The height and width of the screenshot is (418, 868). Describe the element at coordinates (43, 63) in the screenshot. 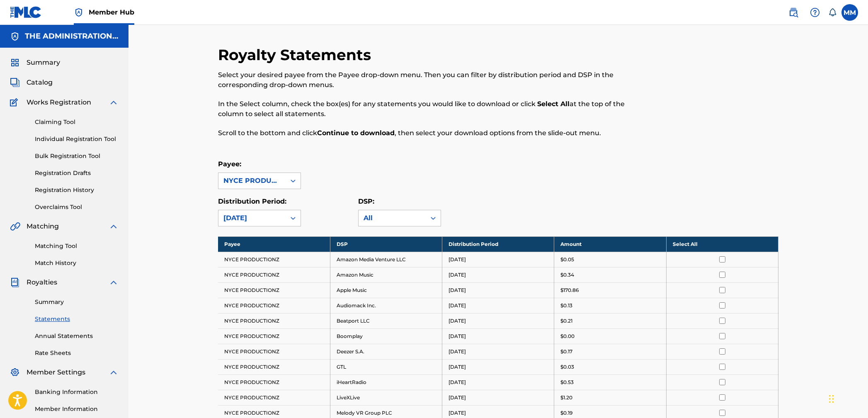

I see `span: Summary` at that location.